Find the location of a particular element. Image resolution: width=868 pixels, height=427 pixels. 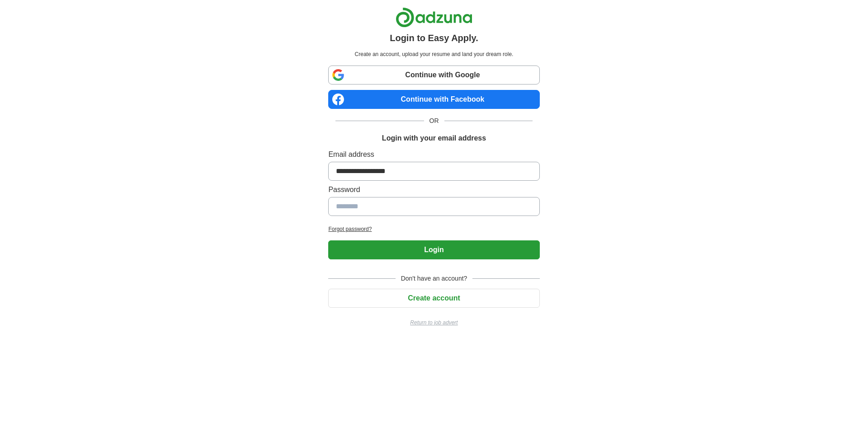

h1: Login to Easy Apply. is located at coordinates (434, 38).